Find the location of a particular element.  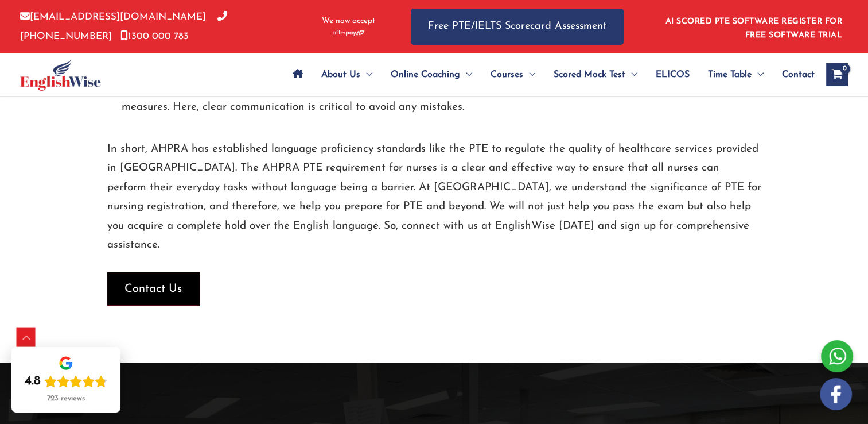

a: Contact Us is located at coordinates (153, 288).